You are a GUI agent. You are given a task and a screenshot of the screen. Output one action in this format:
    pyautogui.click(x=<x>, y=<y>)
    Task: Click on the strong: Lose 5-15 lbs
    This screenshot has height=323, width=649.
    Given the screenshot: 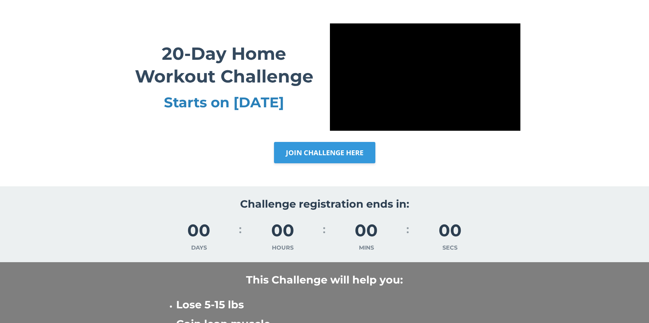 What is the action you would take?
    pyautogui.click(x=210, y=304)
    